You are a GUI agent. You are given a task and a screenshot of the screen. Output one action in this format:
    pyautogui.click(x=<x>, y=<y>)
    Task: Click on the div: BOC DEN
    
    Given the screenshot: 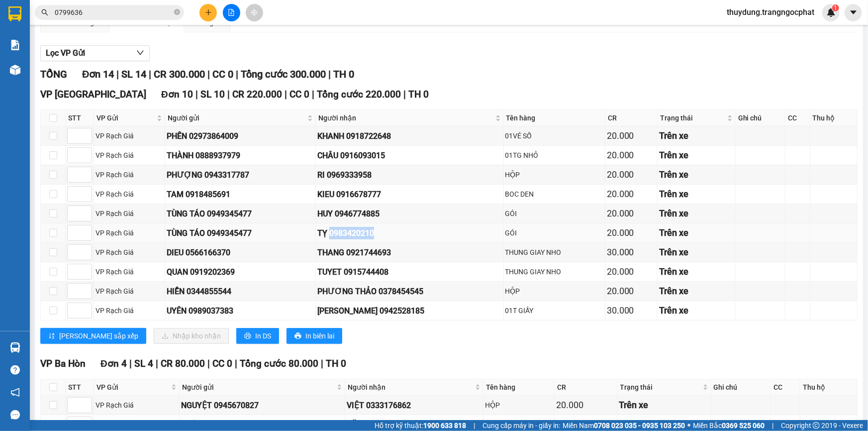 What is the action you would take?
    pyautogui.click(x=554, y=194)
    